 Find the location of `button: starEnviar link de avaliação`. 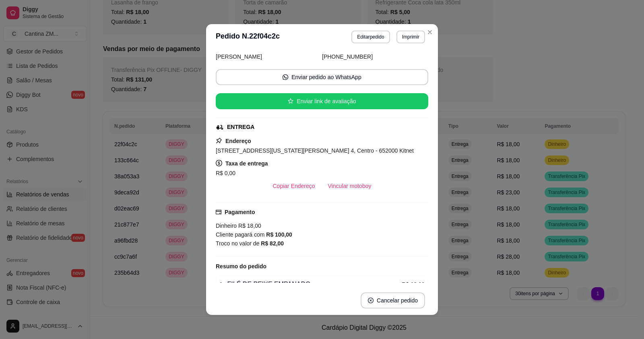

button: starEnviar link de avaliação is located at coordinates (322, 101).